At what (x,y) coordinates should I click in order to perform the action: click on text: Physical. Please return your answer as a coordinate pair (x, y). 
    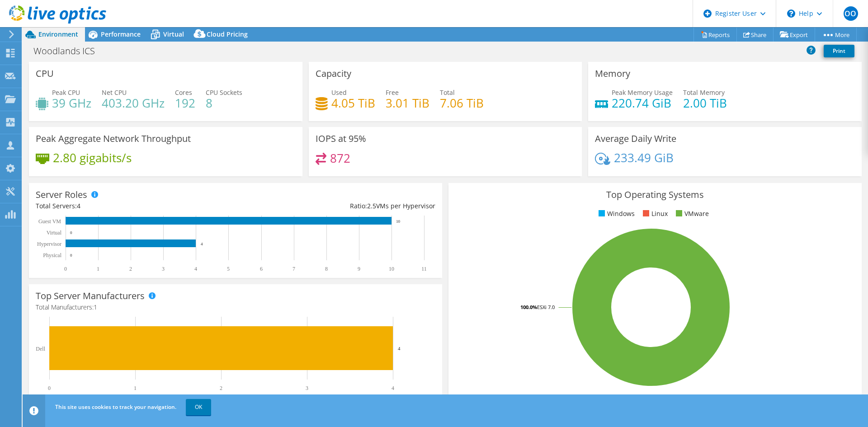
    Looking at the image, I should click on (52, 255).